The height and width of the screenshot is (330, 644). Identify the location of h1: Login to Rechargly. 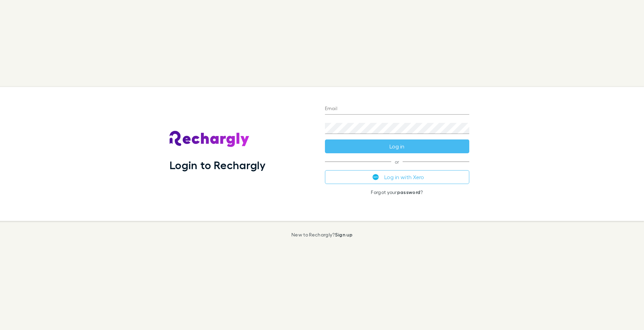
(217, 165).